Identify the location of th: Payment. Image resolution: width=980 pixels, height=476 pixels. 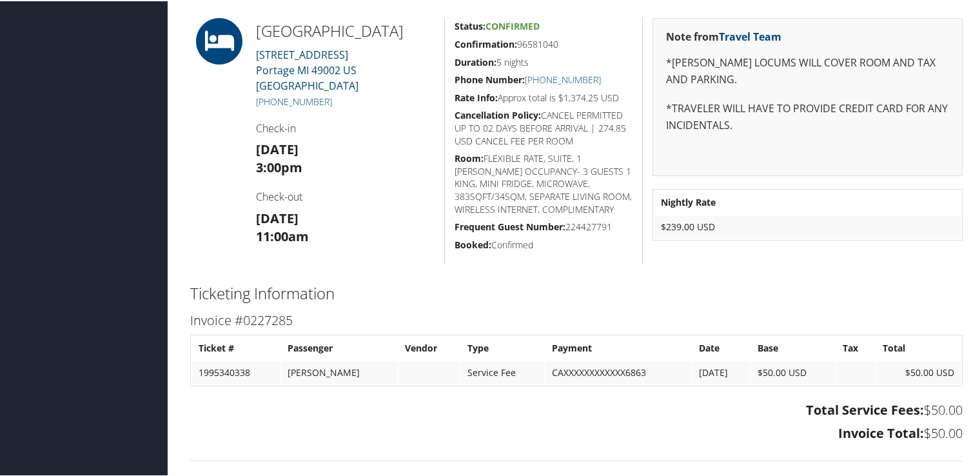
(618, 348).